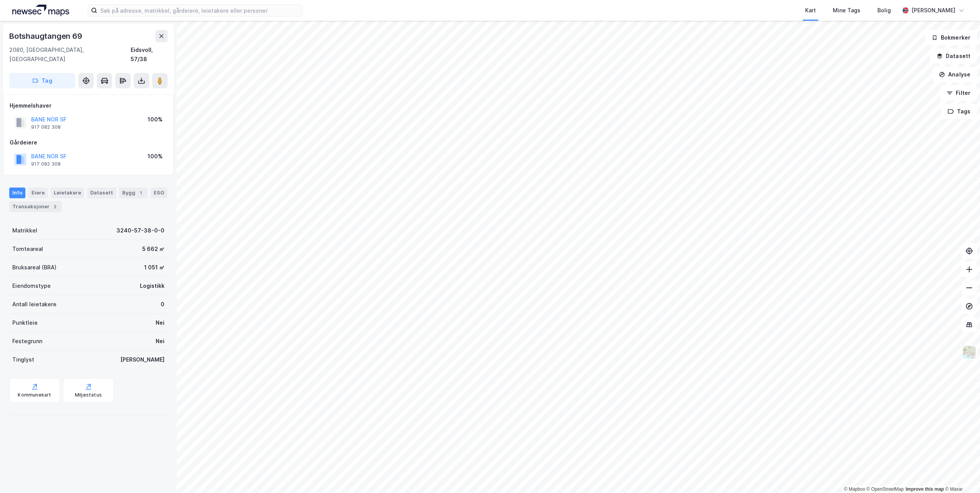 This screenshot has width=980, height=493. Describe the element at coordinates (811, 11) in the screenshot. I see `div: Kart` at that location.